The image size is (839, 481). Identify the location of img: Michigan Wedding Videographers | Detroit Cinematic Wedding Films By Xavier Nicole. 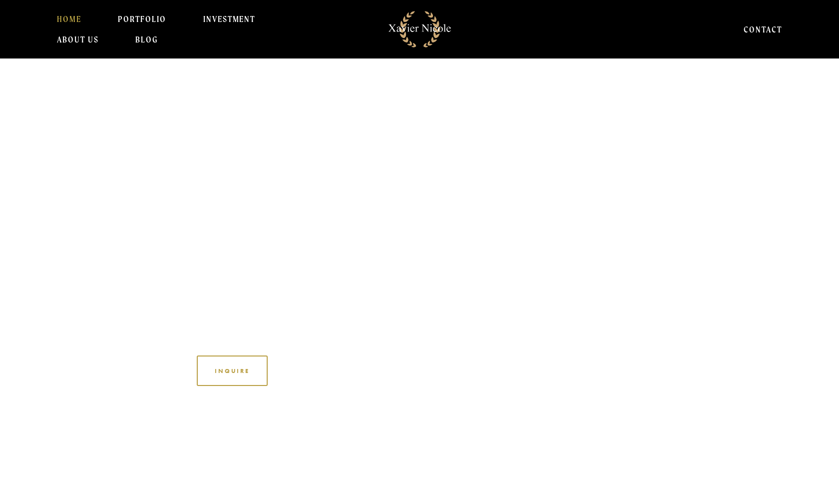
(420, 29).